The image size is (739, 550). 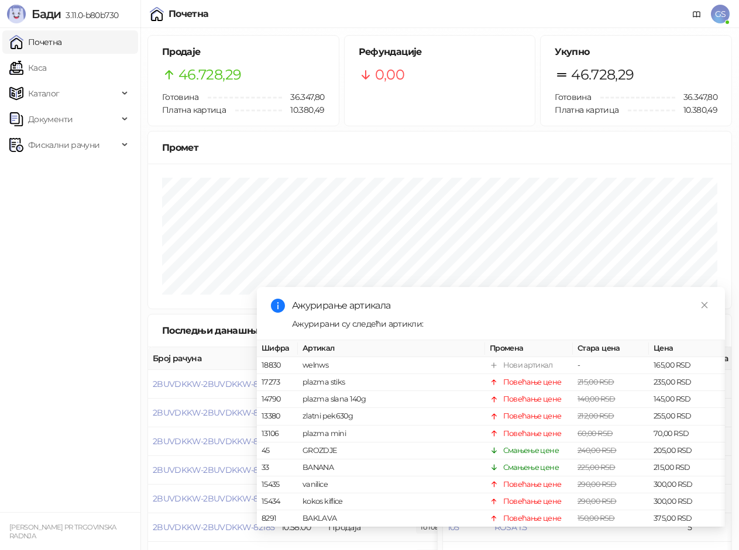 What do you see at coordinates (687, 450) in the screenshot?
I see `td: 205,00 RSD` at bounding box center [687, 450].